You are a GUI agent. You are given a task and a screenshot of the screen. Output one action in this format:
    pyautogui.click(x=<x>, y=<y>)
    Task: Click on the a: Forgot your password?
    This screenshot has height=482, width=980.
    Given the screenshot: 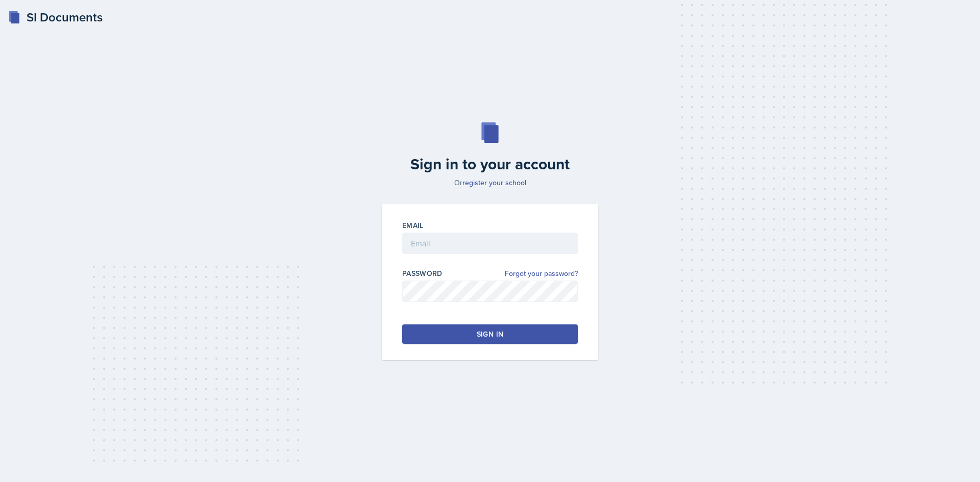 What is the action you would take?
    pyautogui.click(x=541, y=274)
    